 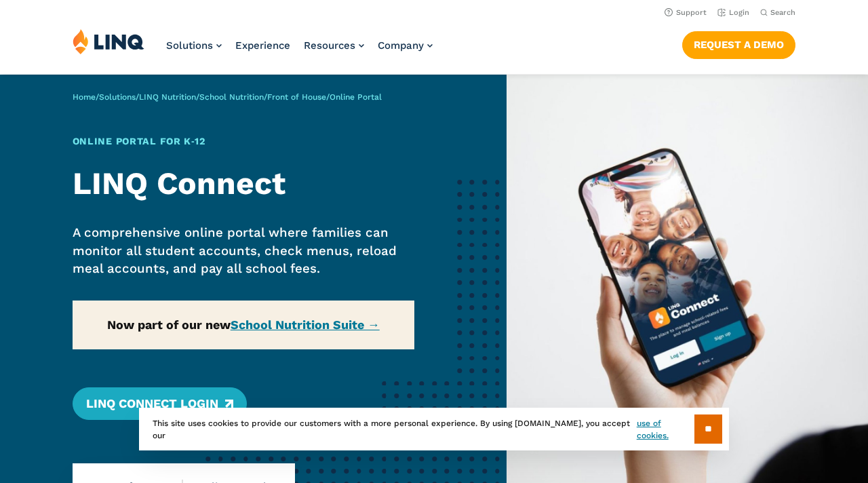 What do you see at coordinates (739, 43) in the screenshot?
I see `nav: Button Navigation` at bounding box center [739, 43].